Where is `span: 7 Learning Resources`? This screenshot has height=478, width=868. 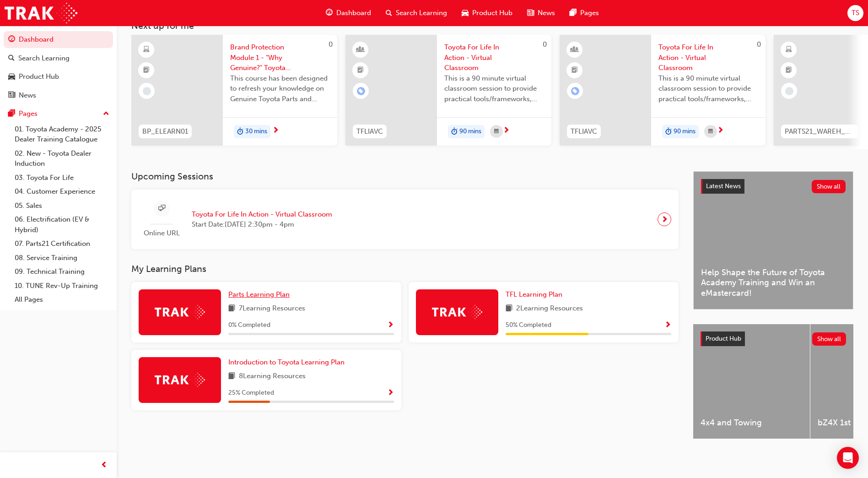 span: 7 Learning Resources is located at coordinates (272, 308).